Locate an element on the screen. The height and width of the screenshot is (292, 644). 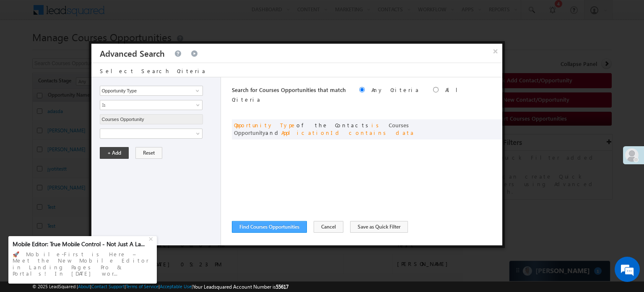
h3: Advanced Search is located at coordinates (132, 53).